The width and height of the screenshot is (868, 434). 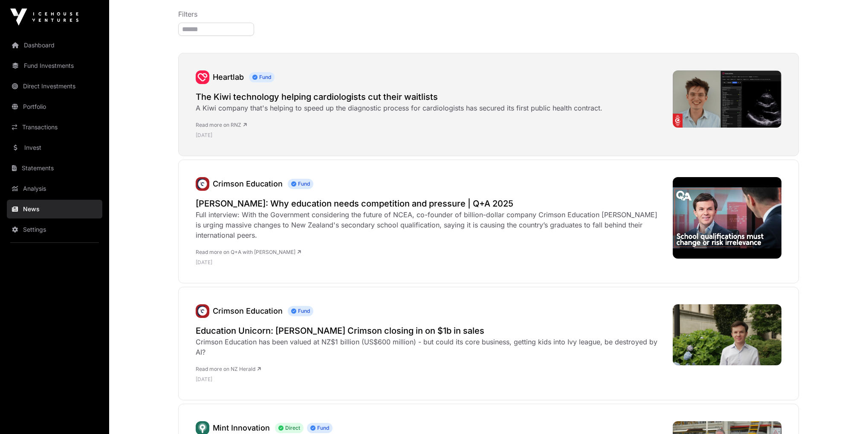 What do you see at coordinates (399, 97) in the screenshot?
I see `h2: The Kiwi technology helping cardiologists cut their waitlists` at bounding box center [399, 97].